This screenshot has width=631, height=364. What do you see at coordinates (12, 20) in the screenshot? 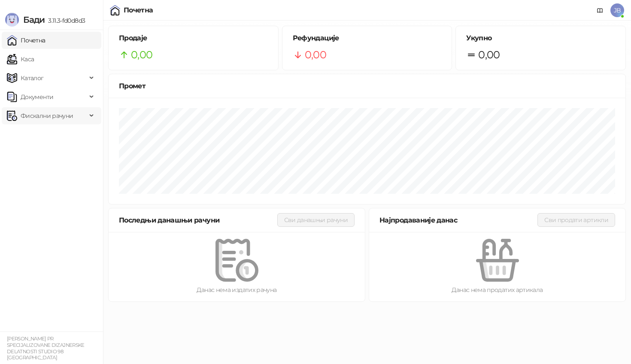
I see `img: Logo` at bounding box center [12, 20].